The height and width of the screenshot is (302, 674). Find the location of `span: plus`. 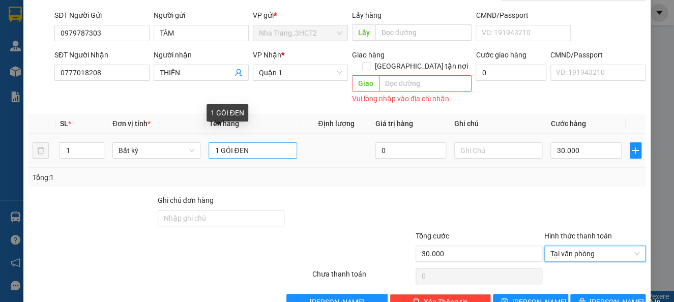

span: plus is located at coordinates (636, 151).